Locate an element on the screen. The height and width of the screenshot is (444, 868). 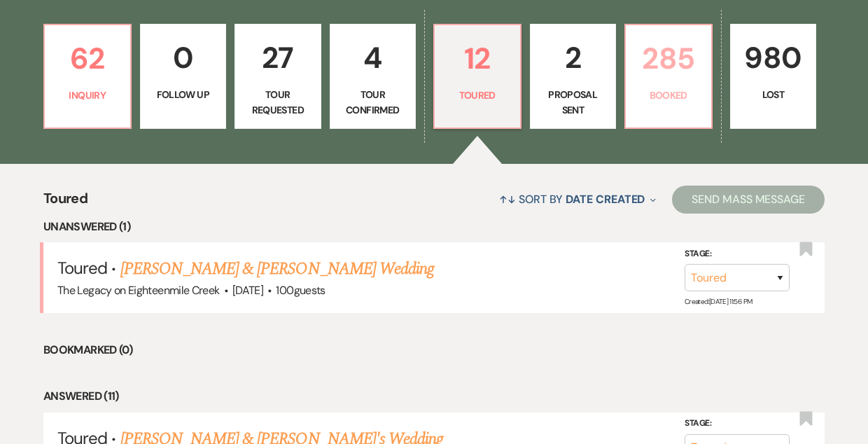
p: Toured is located at coordinates (477, 95).